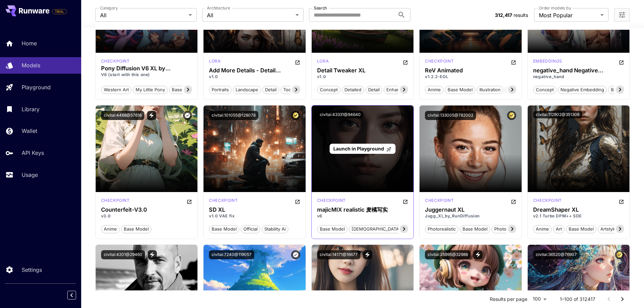  Describe the element at coordinates (275, 229) in the screenshot. I see `span: stability ai` at that location.